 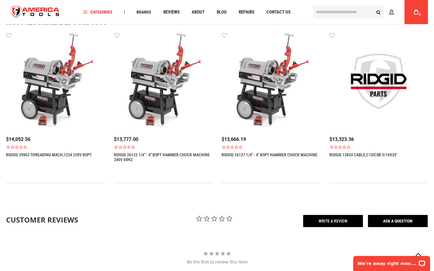 What do you see at coordinates (247, 12) in the screenshot?
I see `a: Repairs` at bounding box center [247, 12].